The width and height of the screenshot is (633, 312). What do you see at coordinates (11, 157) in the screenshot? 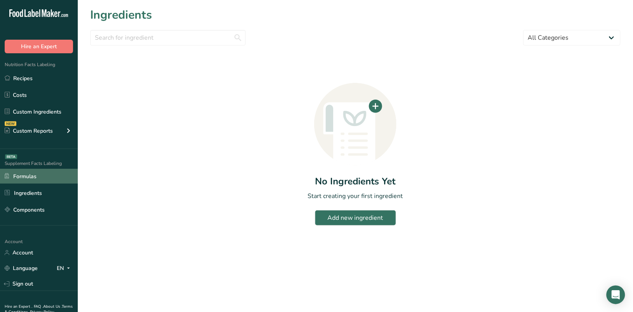
I see `div: BETA` at bounding box center [11, 157].